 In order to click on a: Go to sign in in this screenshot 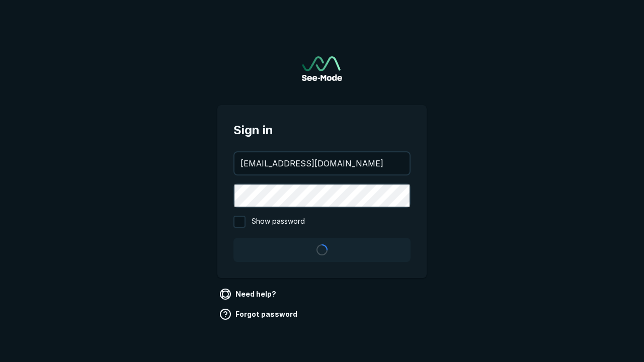, I will do `click(322, 68)`.